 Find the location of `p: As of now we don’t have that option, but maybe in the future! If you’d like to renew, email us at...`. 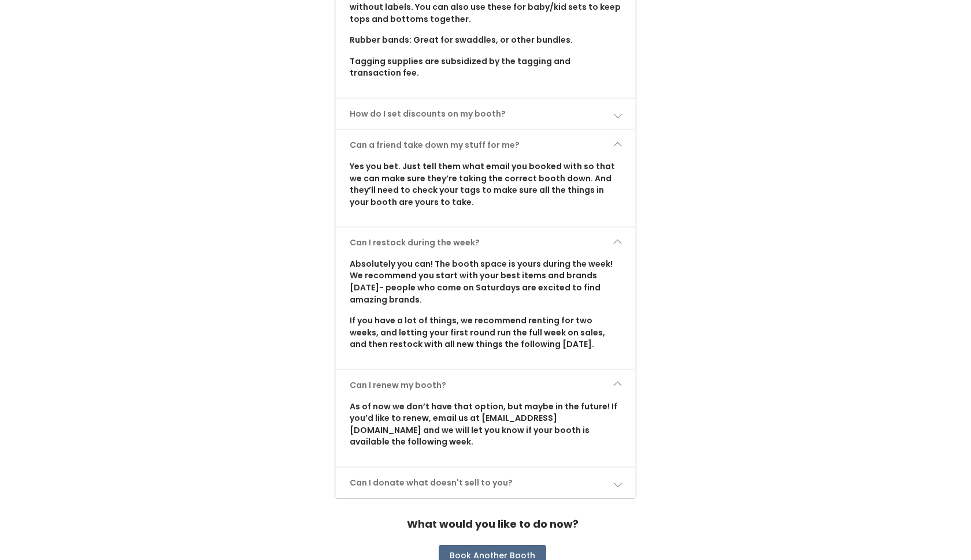

p: As of now we don’t have that option, but maybe in the future! If you’d like to renew, email us at... is located at coordinates (486, 425).